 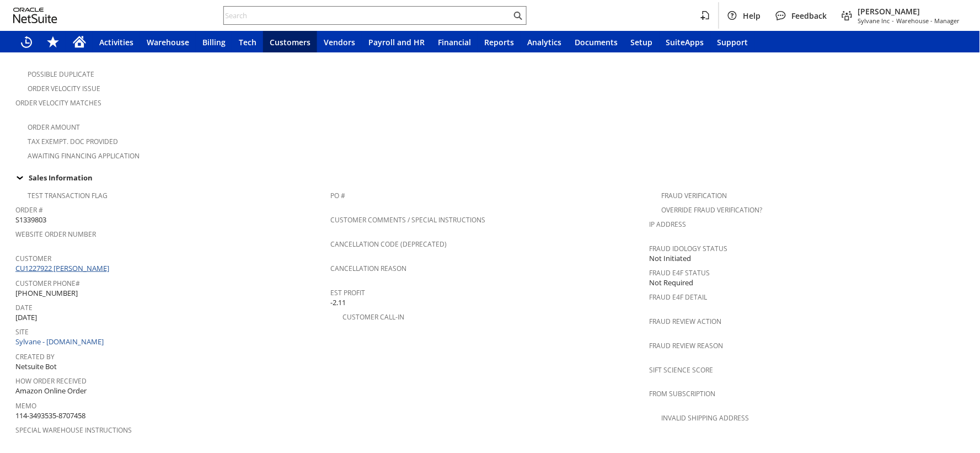 I want to click on span: Vendors, so click(x=339, y=42).